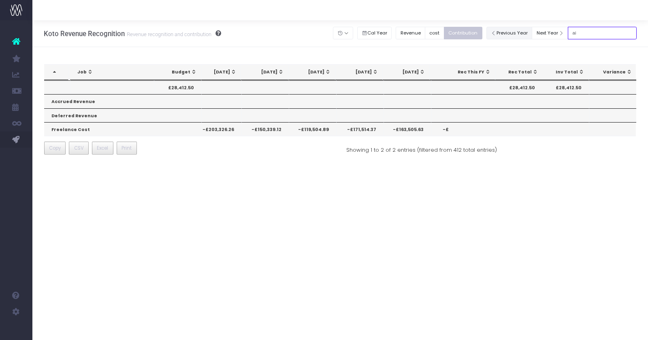 This screenshot has width=648, height=340. I want to click on button: Excel, so click(103, 148).